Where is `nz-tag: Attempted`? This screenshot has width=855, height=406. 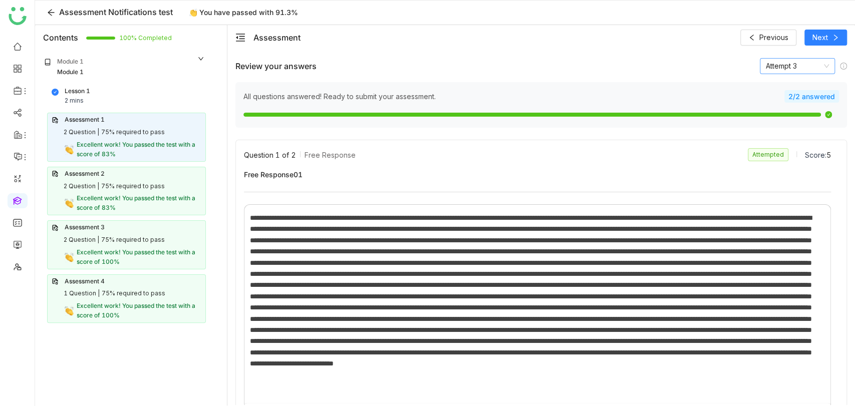
nz-tag: Attempted is located at coordinates (768, 155).